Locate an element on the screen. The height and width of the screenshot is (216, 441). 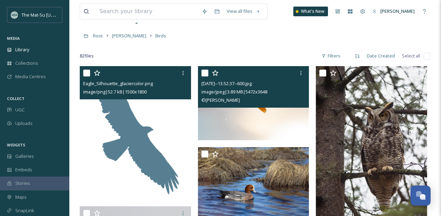
span: 82 file s is located at coordinates (87, 56).